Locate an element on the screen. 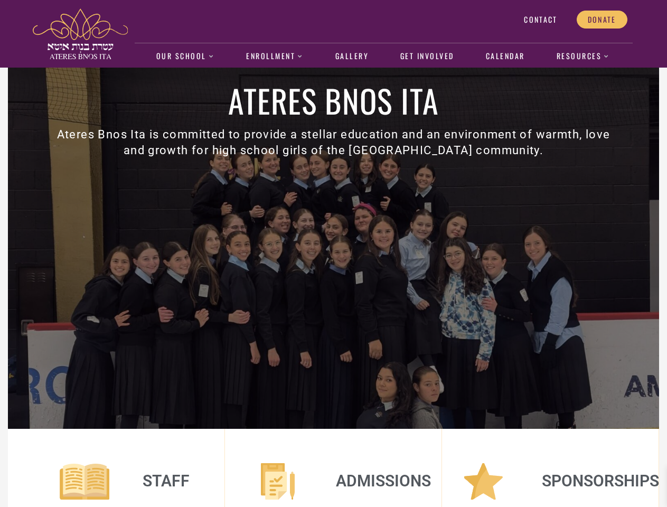 The image size is (667, 507). a: Resources is located at coordinates (583, 56).